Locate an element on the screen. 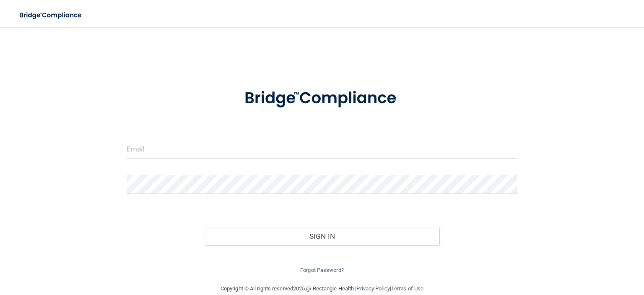  input: Email is located at coordinates (322, 149).